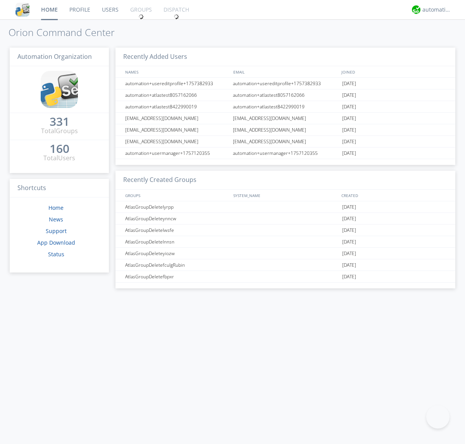  Describe the element at coordinates (55, 57) in the screenshot. I see `span: Automation Organization` at that location.